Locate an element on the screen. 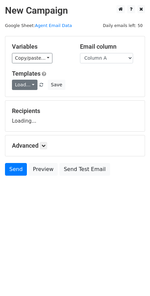 The width and height of the screenshot is (150, 296). a: Load... is located at coordinates (25, 85).